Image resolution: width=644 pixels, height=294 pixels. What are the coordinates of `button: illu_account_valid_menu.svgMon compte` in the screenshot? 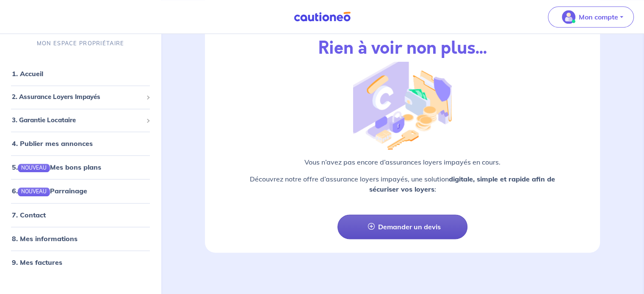 It's located at (590, 17).